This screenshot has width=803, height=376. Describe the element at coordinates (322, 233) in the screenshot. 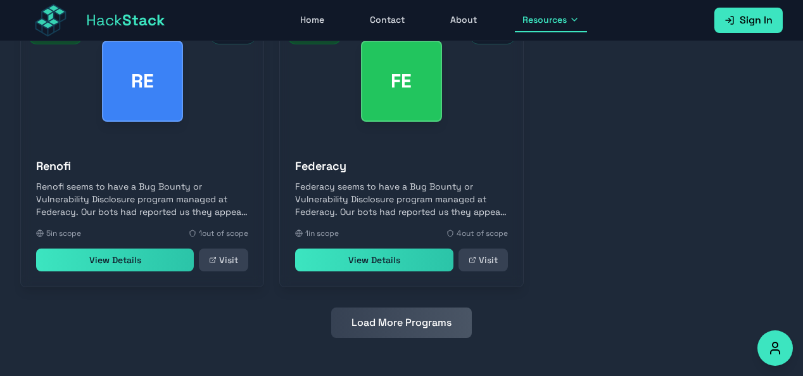

I see `span: 1 in scope` at that location.